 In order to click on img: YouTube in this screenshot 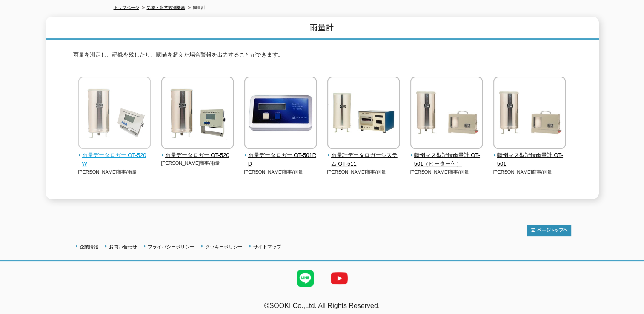, I will do `click(339, 278)`.